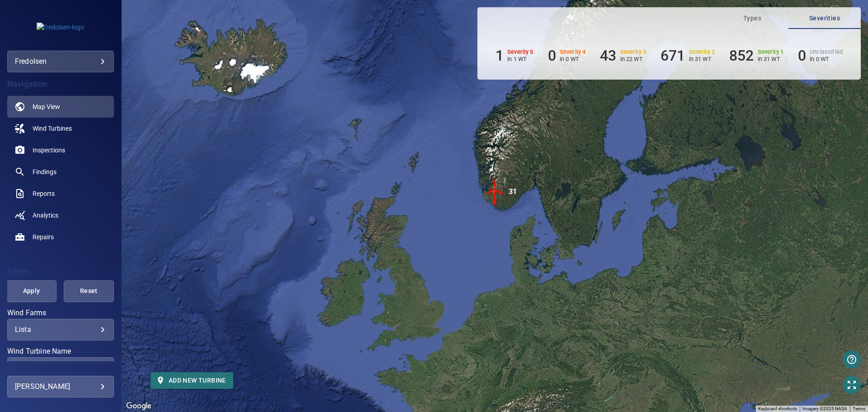 The width and height of the screenshot is (868, 412). What do you see at coordinates (44, 172) in the screenshot?
I see `span: Findings` at bounding box center [44, 172].